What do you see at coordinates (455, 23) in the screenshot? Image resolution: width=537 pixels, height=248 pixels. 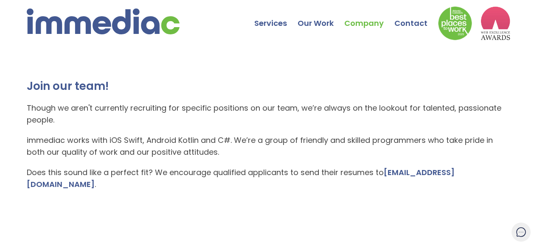 I see `img: Down` at bounding box center [455, 23].